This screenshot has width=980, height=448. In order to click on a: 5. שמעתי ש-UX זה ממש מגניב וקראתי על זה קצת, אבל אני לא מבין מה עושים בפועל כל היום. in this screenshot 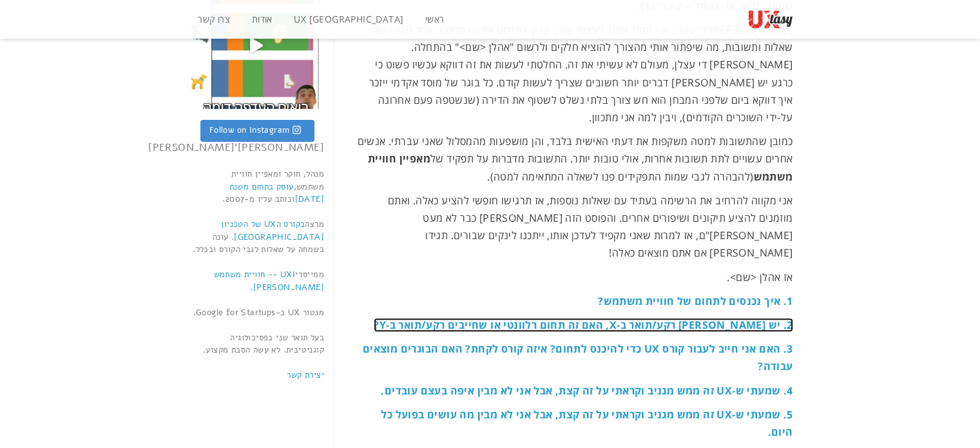, I will do `click(586, 422)`.